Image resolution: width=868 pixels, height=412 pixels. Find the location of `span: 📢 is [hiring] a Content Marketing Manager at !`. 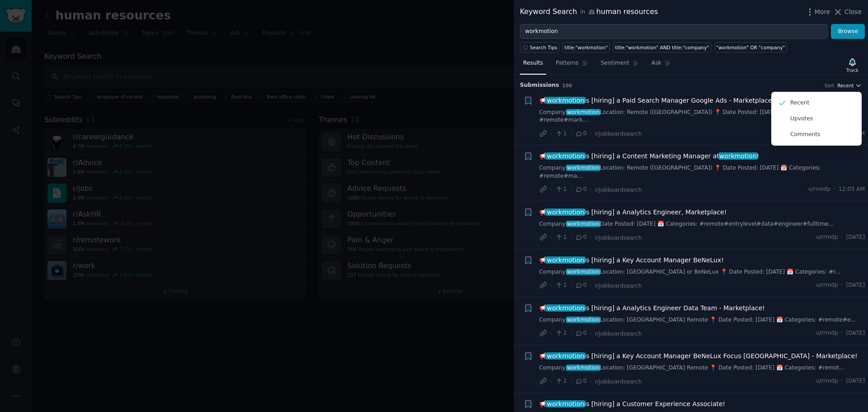

span: 📢 is [hiring] a Content Marketing Manager at ! is located at coordinates (649, 156).